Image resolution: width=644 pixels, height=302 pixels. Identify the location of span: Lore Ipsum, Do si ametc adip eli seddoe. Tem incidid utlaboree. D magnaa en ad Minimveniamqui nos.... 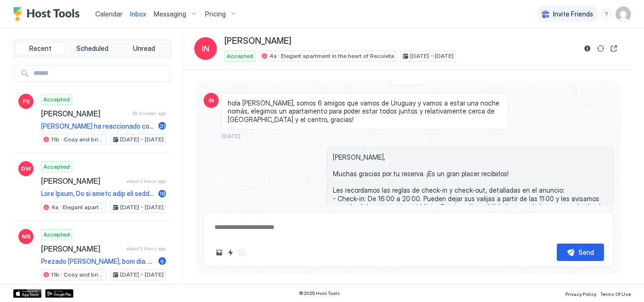
(98, 194).